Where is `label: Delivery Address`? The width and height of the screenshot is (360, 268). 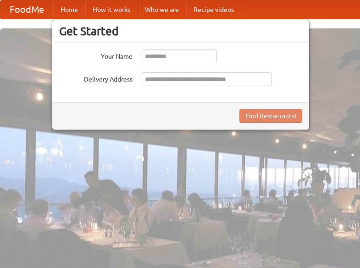
label: Delivery Address is located at coordinates (96, 78).